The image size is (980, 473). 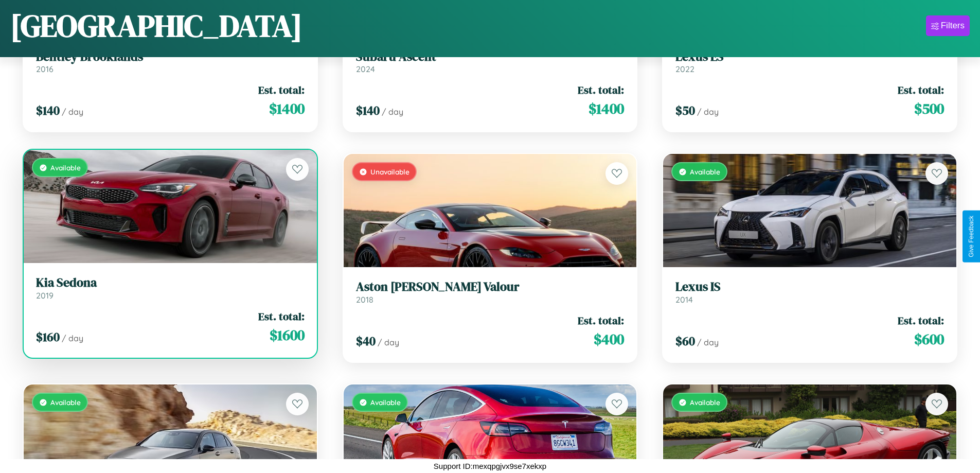 What do you see at coordinates (685, 69) in the screenshot?
I see `span: 2022` at bounding box center [685, 69].